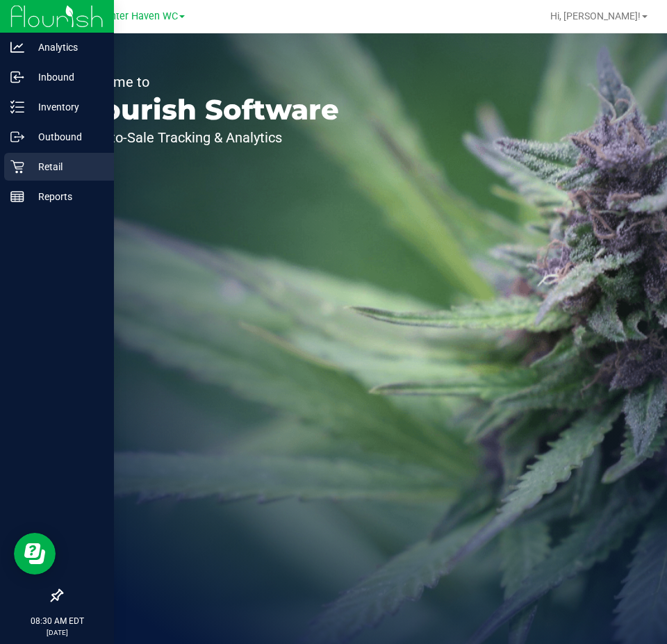 Image resolution: width=667 pixels, height=644 pixels. Describe the element at coordinates (17, 77) in the screenshot. I see `inline-svg: Inbound` at that location.